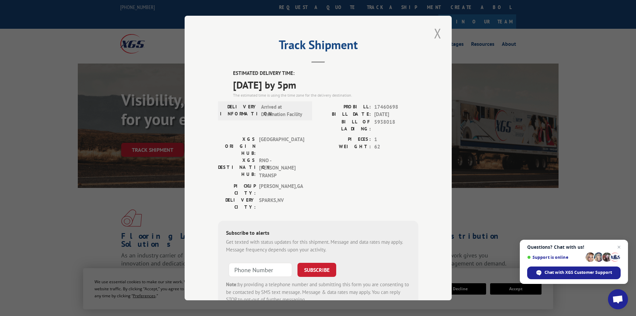 This screenshot has width=636, height=316. I want to click on a: Open chat, so click(618, 299).